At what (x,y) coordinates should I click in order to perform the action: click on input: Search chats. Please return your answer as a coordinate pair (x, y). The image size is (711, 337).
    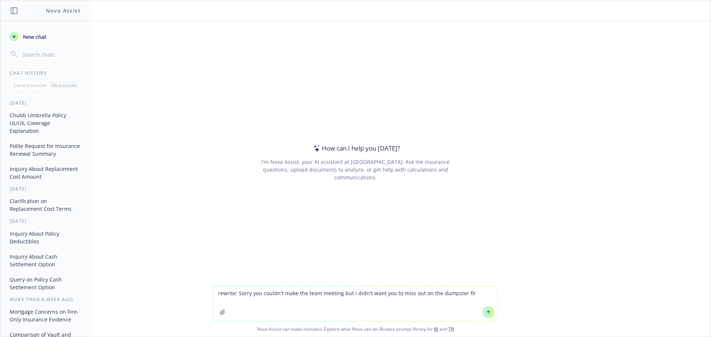
    Looking at the image, I should click on (51, 54).